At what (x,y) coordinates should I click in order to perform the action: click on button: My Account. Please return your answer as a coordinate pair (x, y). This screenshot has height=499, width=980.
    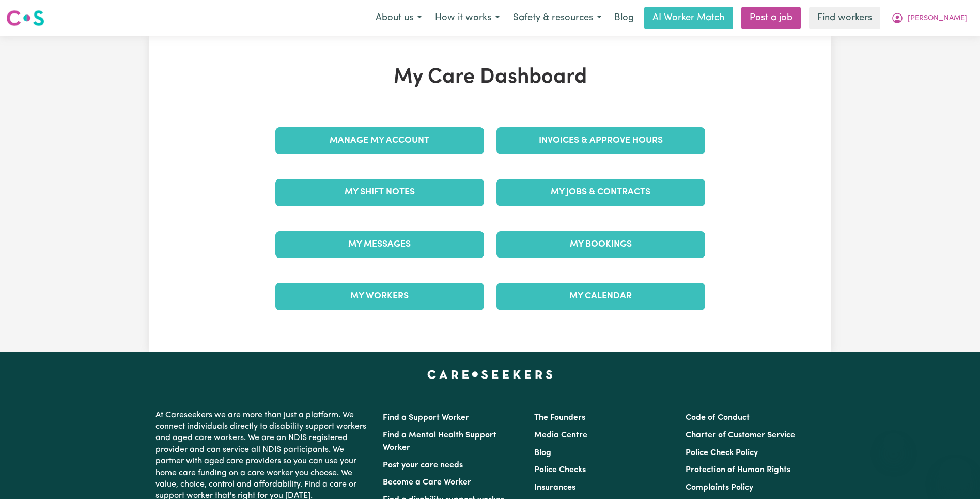
    Looking at the image, I should click on (928, 18).